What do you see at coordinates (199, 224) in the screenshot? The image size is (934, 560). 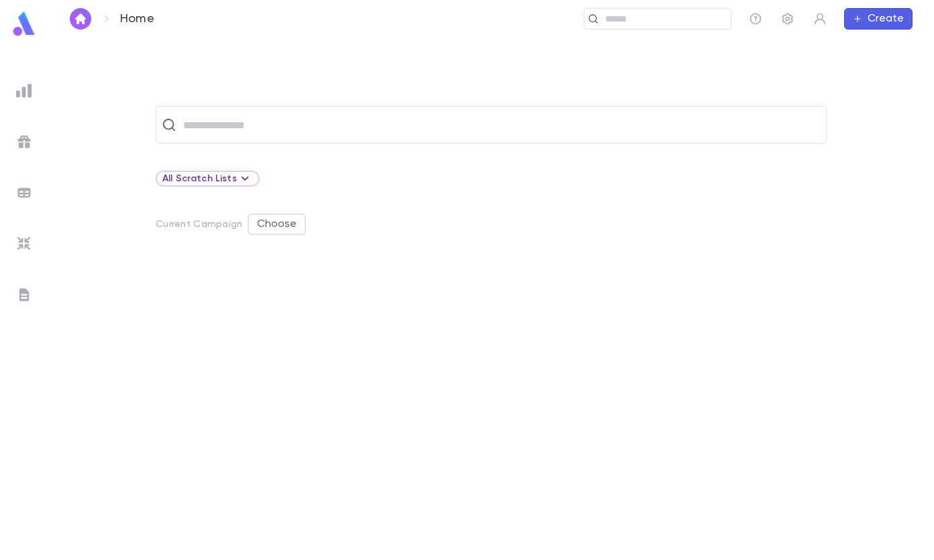 I see `p: Current Campaign` at bounding box center [199, 224].